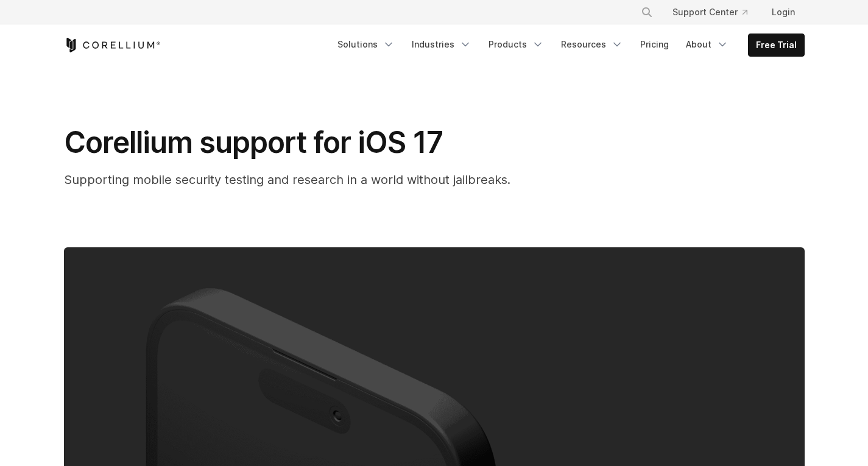  Describe the element at coordinates (776, 45) in the screenshot. I see `a: Free Trial` at that location.